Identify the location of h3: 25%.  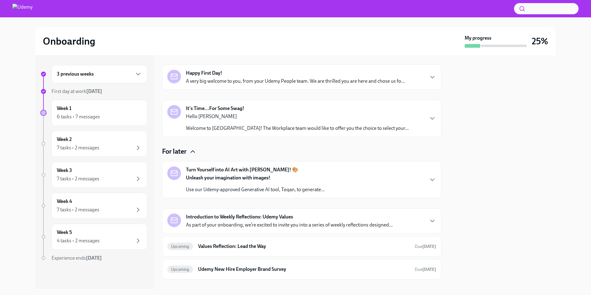
(540, 41).